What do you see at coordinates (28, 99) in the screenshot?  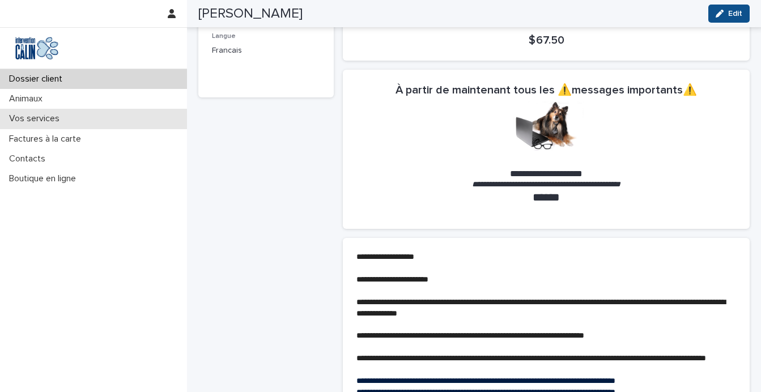 I see `p: Animaux` at bounding box center [28, 99].